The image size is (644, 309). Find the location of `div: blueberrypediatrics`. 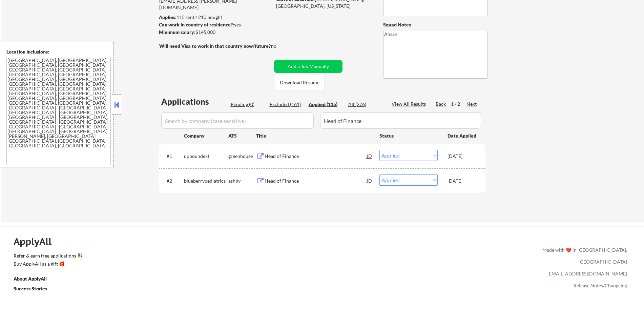

div: blueberrypediatrics is located at coordinates (206, 181).